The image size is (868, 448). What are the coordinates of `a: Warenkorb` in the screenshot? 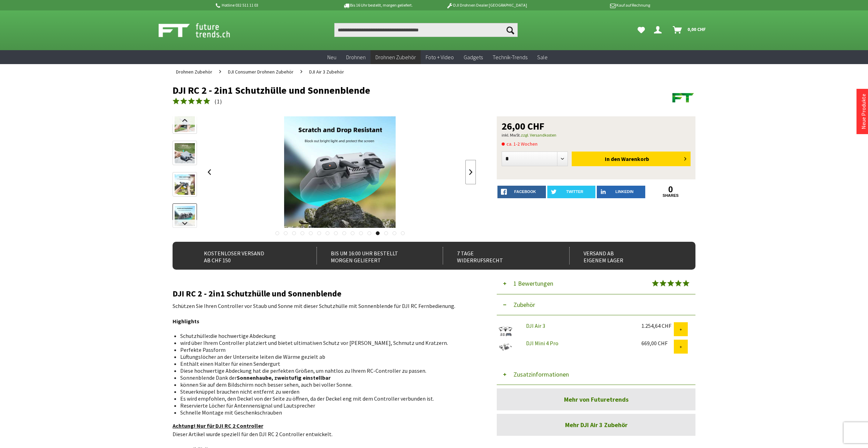 It's located at (689, 30).